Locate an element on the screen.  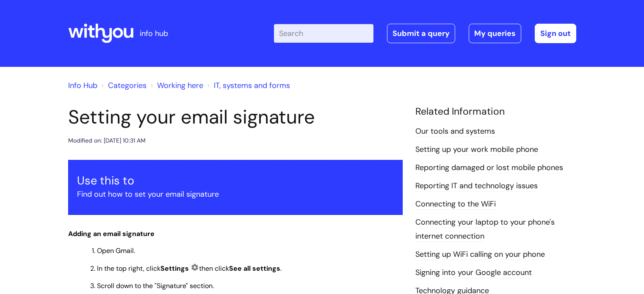
input: Search is located at coordinates (323, 33).